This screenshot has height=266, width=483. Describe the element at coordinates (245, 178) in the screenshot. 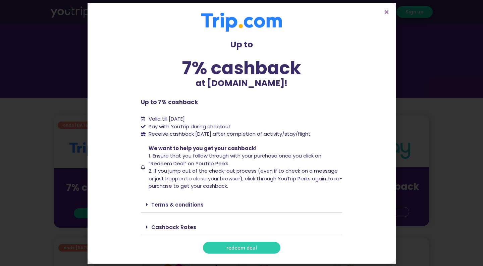

I see `span: 2. If you jump out of the check-out process (even if to check on a message or just happen to clos...` at that location.